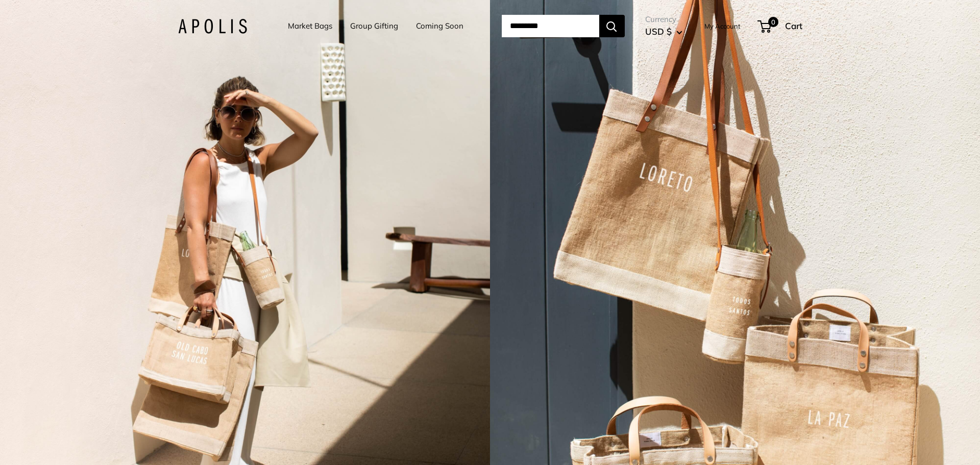 The image size is (980, 465). Describe the element at coordinates (663, 20) in the screenshot. I see `span: Currency` at that location.